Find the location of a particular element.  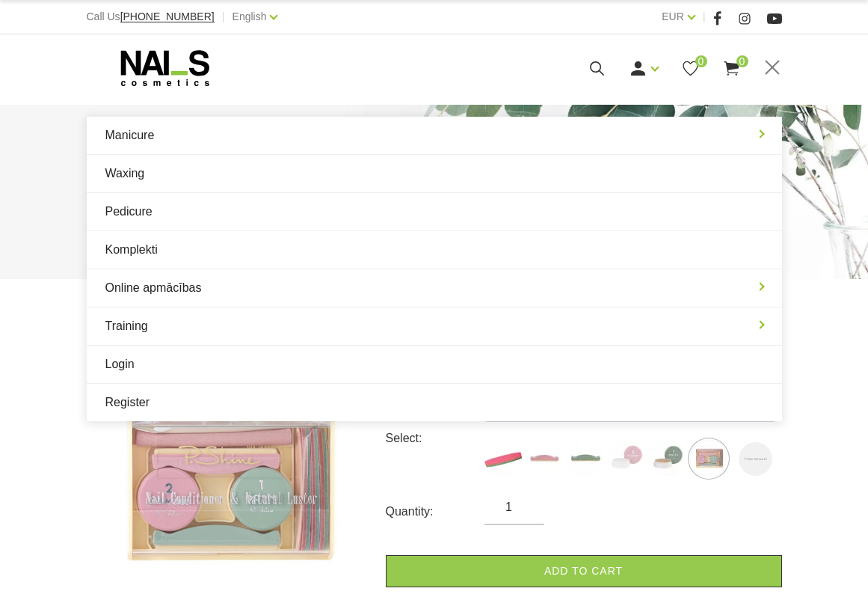

a: Waxing is located at coordinates (435, 174).